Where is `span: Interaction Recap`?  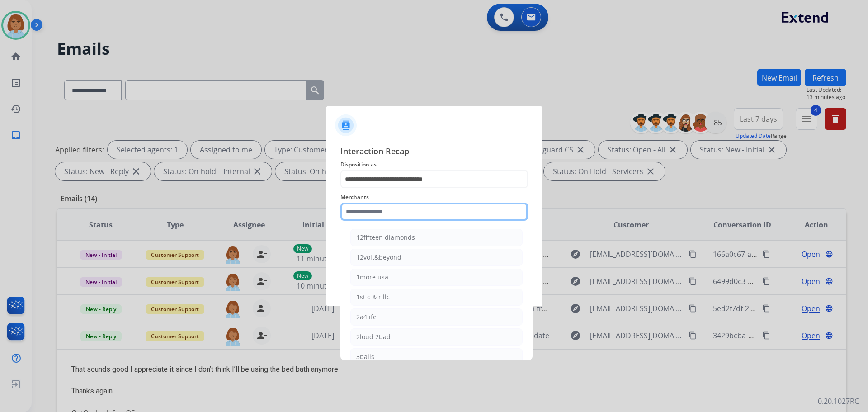
span: Interaction Recap is located at coordinates (434, 152).